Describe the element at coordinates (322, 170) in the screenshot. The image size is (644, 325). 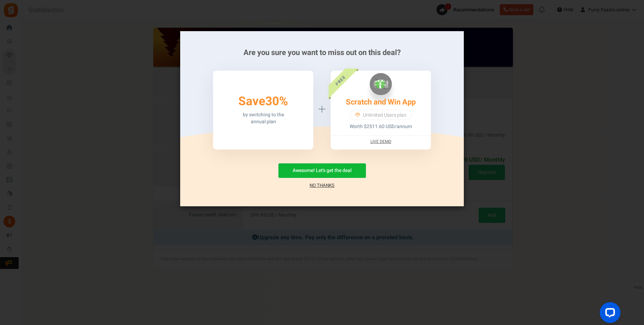
I see `button: Awesome! Let's get the deal` at that location.